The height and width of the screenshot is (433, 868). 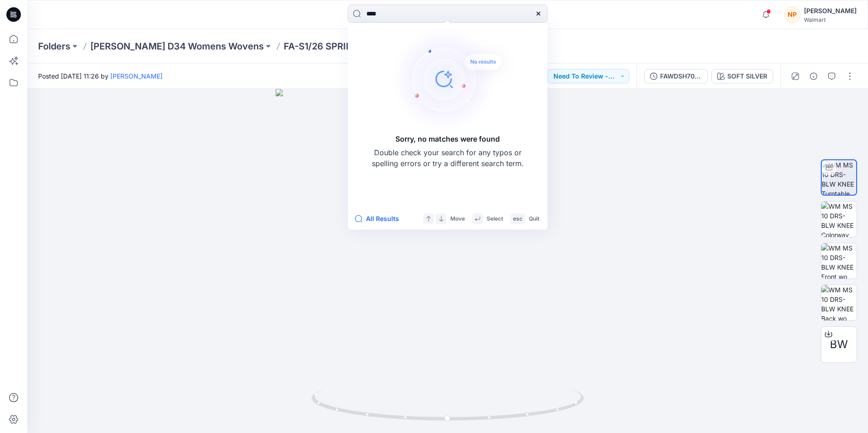 What do you see at coordinates (455, 79) in the screenshot?
I see `img: Sorry, no matches were found` at bounding box center [455, 79].